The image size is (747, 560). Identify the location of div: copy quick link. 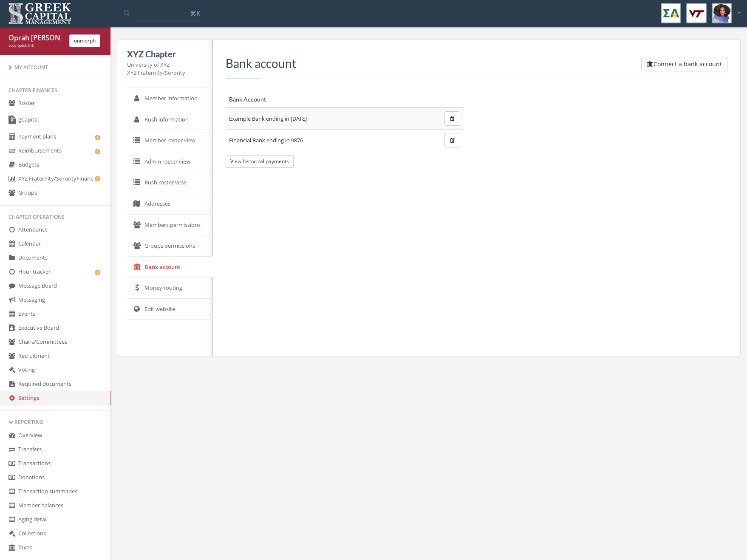
(36, 45).